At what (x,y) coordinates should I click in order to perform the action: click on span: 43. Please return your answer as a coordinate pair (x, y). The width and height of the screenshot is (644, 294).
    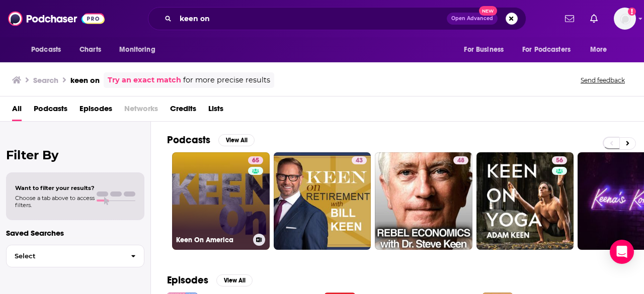
    Looking at the image, I should click on (359, 161).